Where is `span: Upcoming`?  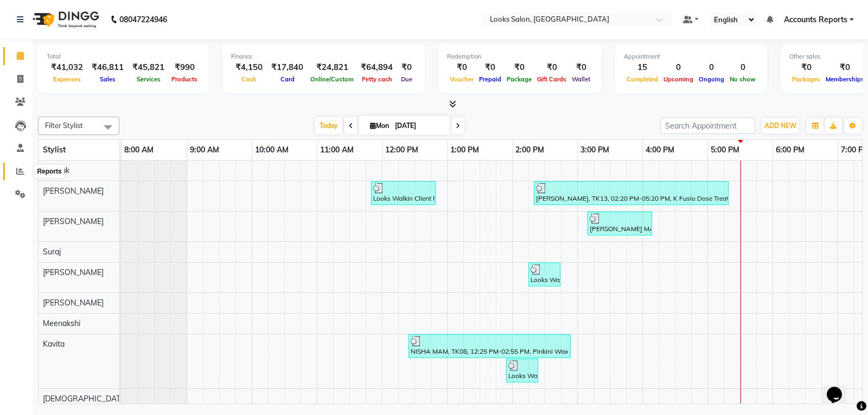
span: Upcoming is located at coordinates (678, 79).